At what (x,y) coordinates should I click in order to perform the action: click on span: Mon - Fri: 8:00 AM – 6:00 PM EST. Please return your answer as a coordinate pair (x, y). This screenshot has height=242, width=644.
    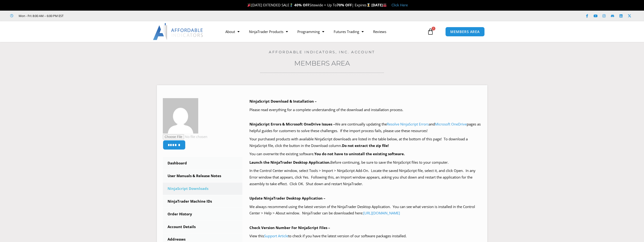
    Looking at the image, I should click on (40, 16).